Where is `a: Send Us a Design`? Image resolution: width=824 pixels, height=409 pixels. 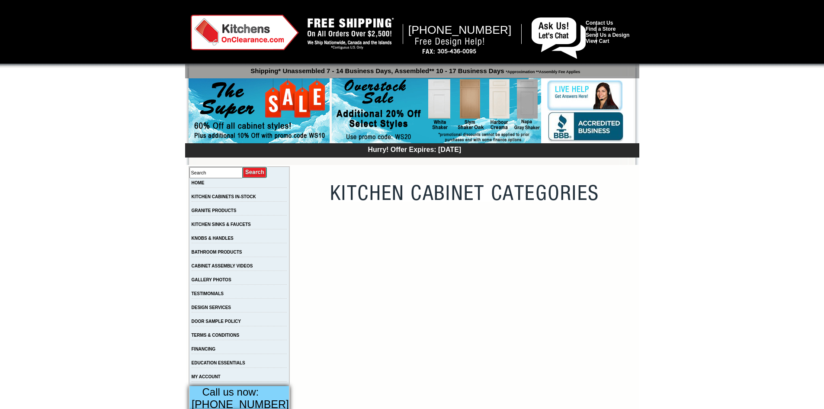
a: Send Us a Design is located at coordinates (607, 35).